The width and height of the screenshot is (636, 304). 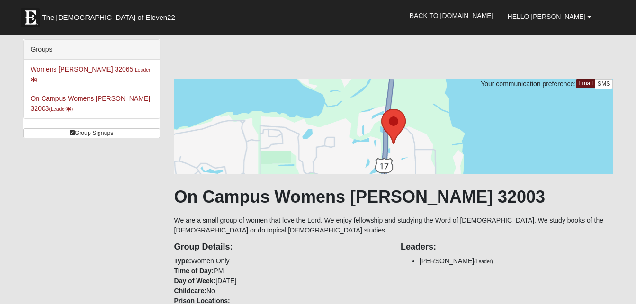 What do you see at coordinates (281, 247) in the screenshot?
I see `h4: Group Details:` at bounding box center [281, 247].